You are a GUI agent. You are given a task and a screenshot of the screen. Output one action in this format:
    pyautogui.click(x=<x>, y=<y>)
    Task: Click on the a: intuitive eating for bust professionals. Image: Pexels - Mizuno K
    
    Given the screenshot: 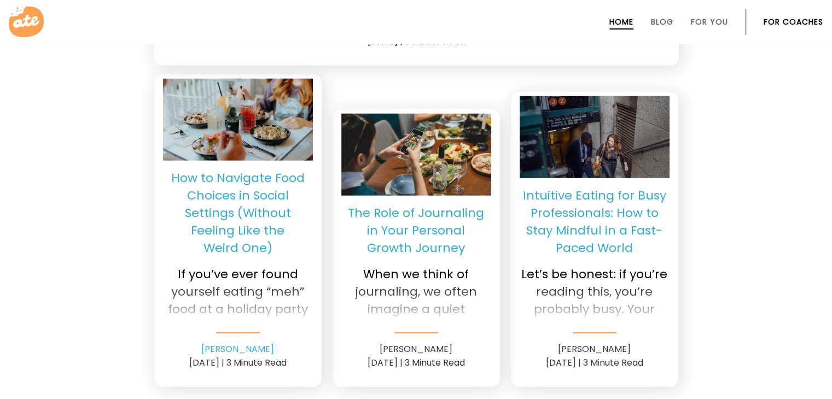 What is the action you would take?
    pyautogui.click(x=595, y=137)
    